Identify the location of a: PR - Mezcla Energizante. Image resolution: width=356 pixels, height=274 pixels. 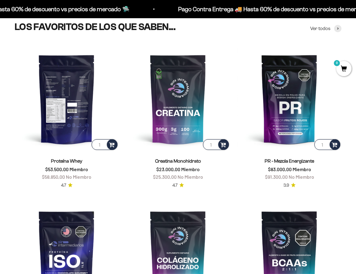
(289, 161).